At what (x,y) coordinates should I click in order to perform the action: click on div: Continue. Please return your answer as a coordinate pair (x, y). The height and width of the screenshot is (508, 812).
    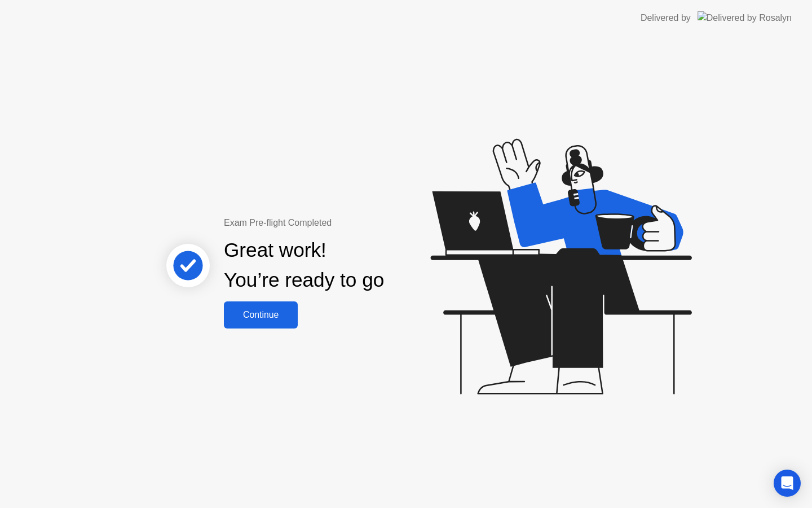
    Looking at the image, I should click on (261, 315).